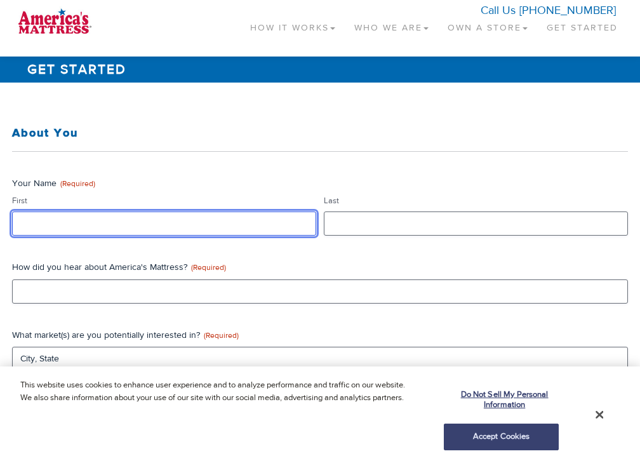 The width and height of the screenshot is (640, 463). What do you see at coordinates (582, 25) in the screenshot?
I see `a: Get Started` at bounding box center [582, 25].